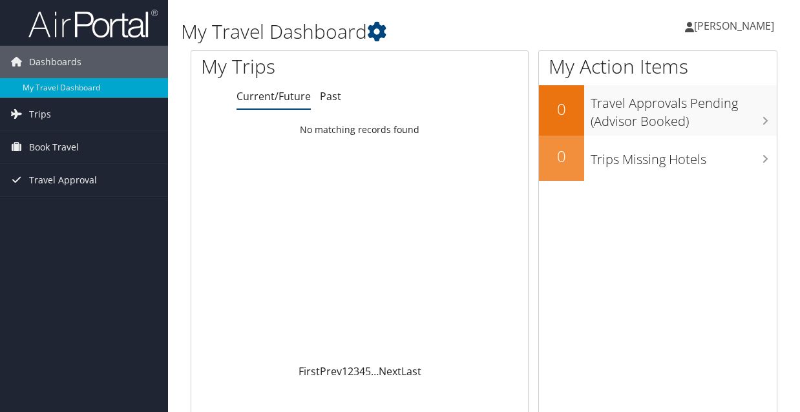 The image size is (800, 412). Describe the element at coordinates (383, 32) in the screenshot. I see `h1: My Travel Dashboard` at that location.